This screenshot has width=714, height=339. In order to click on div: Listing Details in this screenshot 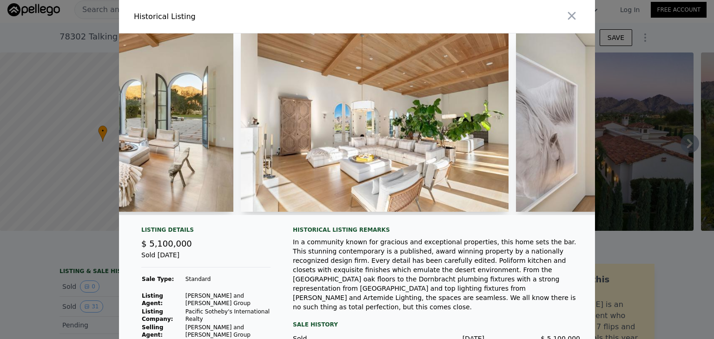, I will do `click(206, 232)`.